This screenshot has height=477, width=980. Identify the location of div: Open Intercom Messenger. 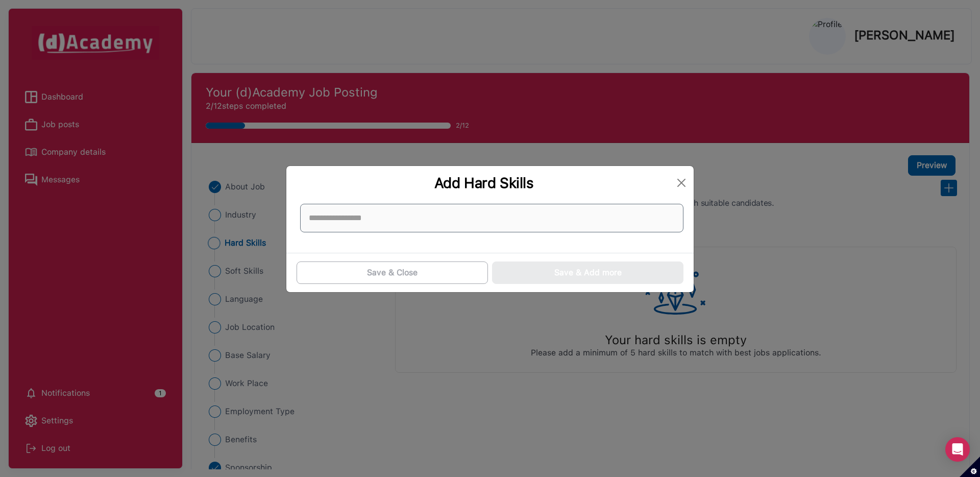
(958, 449).